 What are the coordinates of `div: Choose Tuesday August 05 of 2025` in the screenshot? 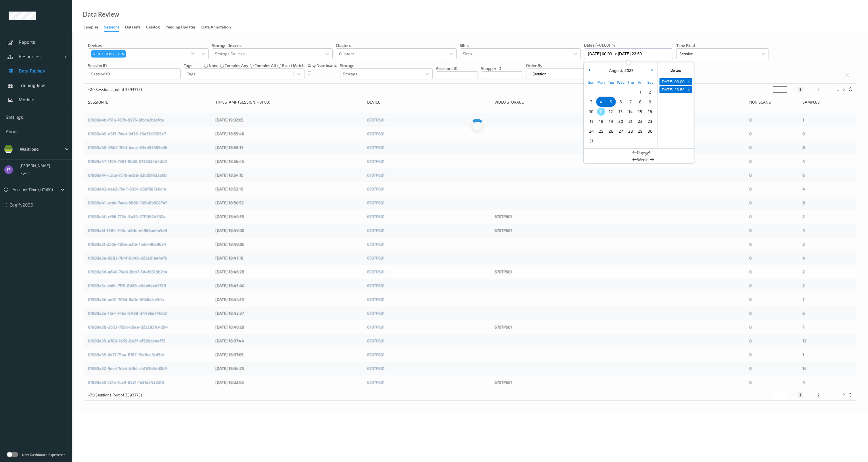 It's located at (611, 101).